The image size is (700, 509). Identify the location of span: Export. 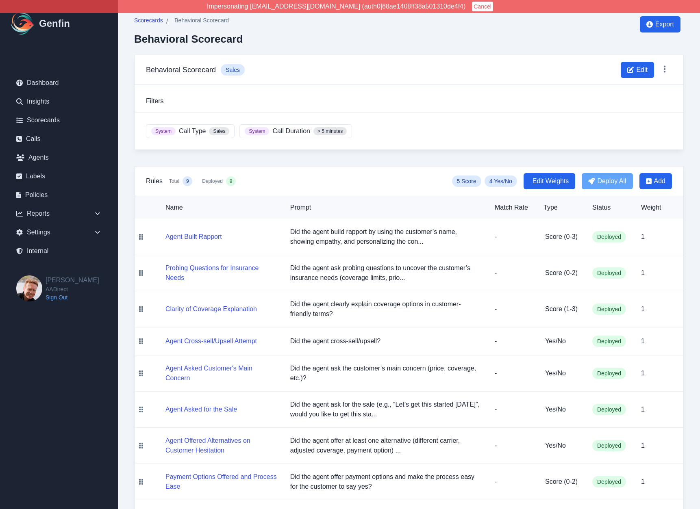
(665, 24).